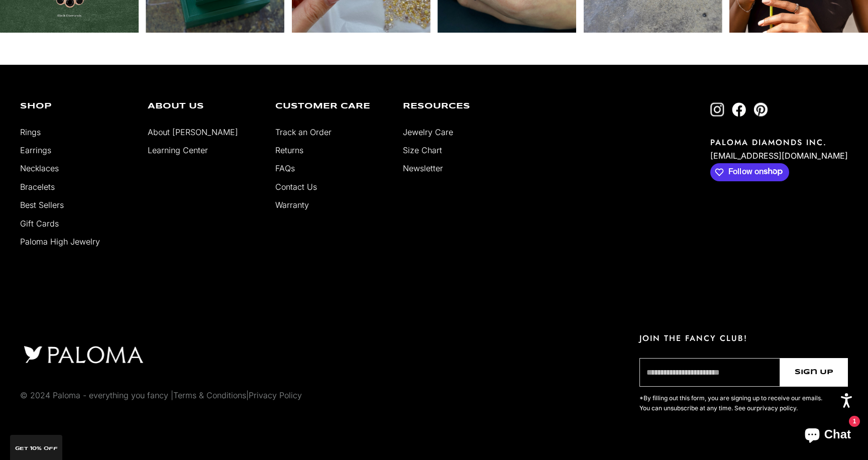 The width and height of the screenshot is (868, 460). What do you see at coordinates (204, 106) in the screenshot?
I see `p: About Us` at bounding box center [204, 106].